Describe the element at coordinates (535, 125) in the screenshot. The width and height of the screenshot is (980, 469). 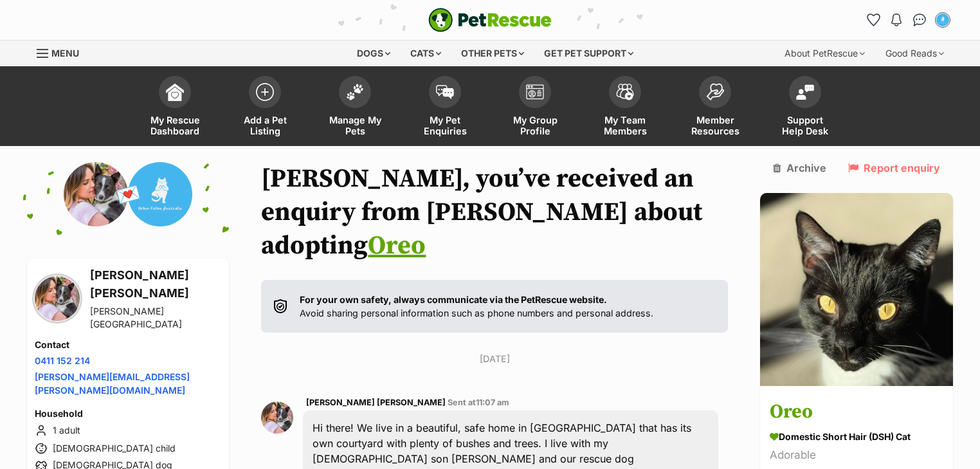
I see `span: My Group Profile` at that location.